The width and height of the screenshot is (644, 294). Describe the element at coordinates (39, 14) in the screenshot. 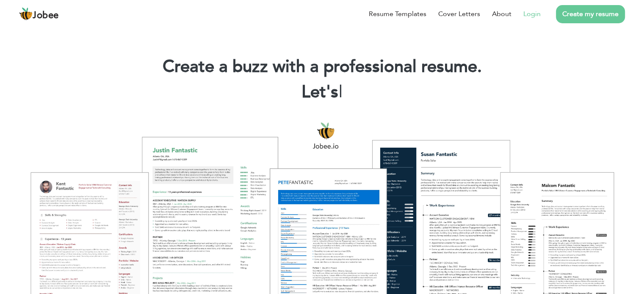

I see `a: Jobee` at that location.